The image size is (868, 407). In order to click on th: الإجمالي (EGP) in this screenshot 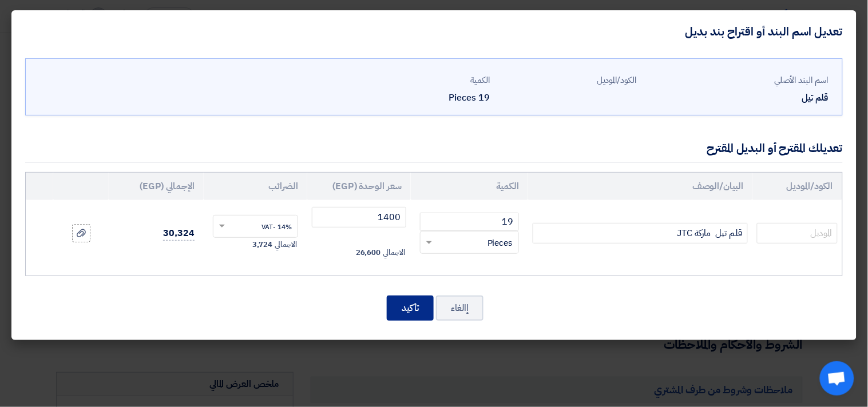, I will do `click(157, 187)`.